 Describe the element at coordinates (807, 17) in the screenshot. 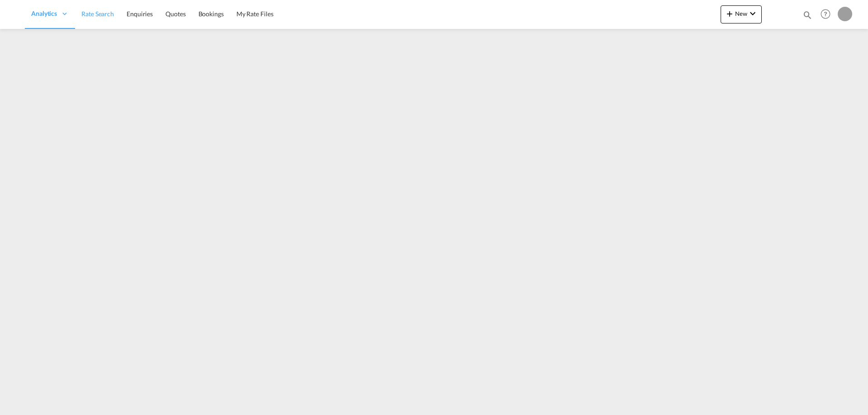

I see `div: icon-magnify` at that location.